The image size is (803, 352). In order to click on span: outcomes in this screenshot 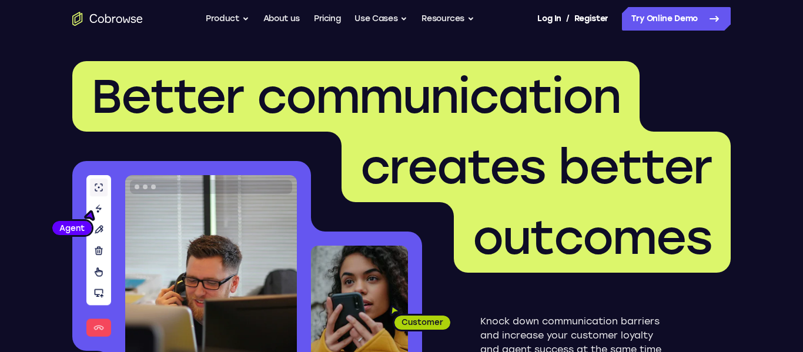, I will do `click(592, 238)`.